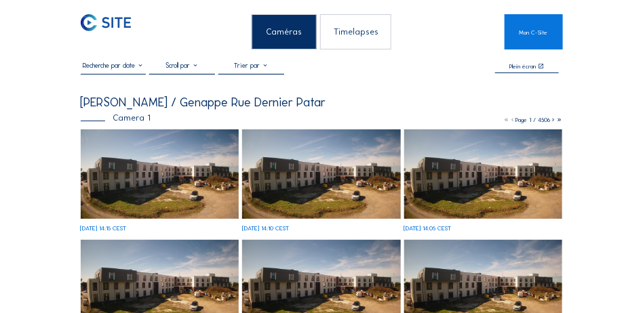  Describe the element at coordinates (160, 174) in the screenshot. I see `img: image_53296020` at that location.